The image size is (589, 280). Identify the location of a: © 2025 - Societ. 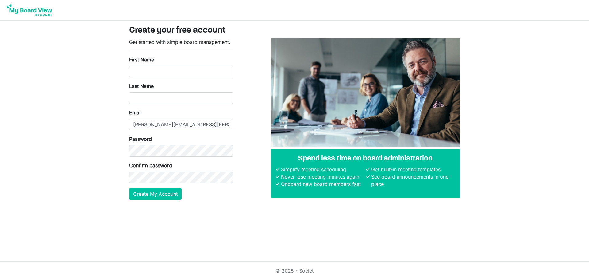
(295, 270).